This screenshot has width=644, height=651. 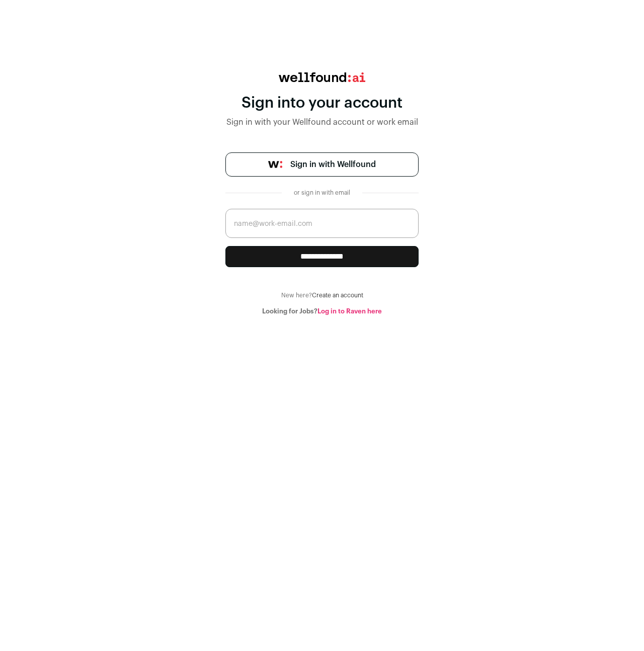 What do you see at coordinates (322, 165) in the screenshot?
I see `a: Sign in with Wellfound` at bounding box center [322, 165].